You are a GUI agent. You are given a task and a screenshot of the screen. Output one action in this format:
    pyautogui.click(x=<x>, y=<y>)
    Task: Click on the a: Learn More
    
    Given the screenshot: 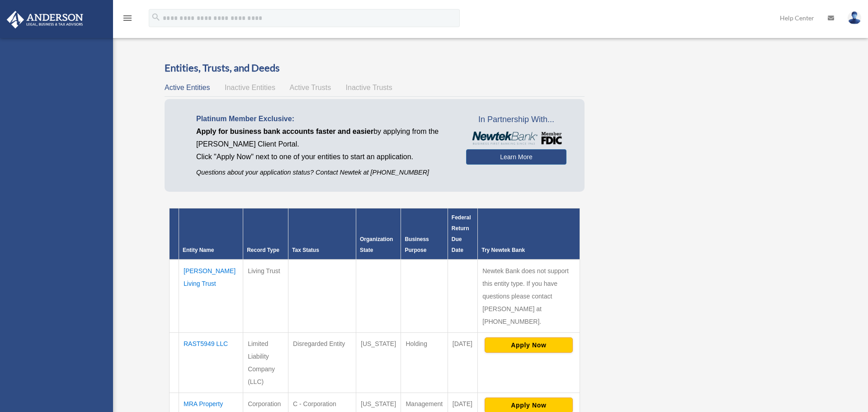 What is the action you would take?
    pyautogui.click(x=516, y=157)
    